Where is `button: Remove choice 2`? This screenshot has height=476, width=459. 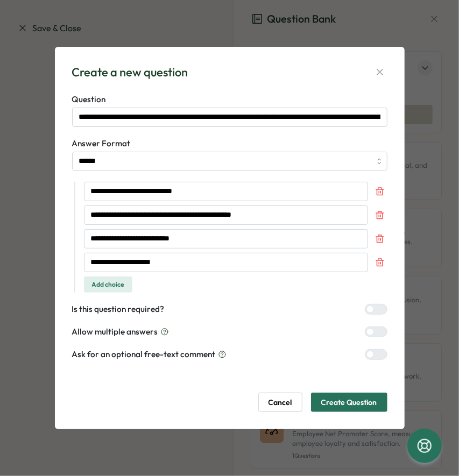
button: Remove choice 2 is located at coordinates (380, 215).